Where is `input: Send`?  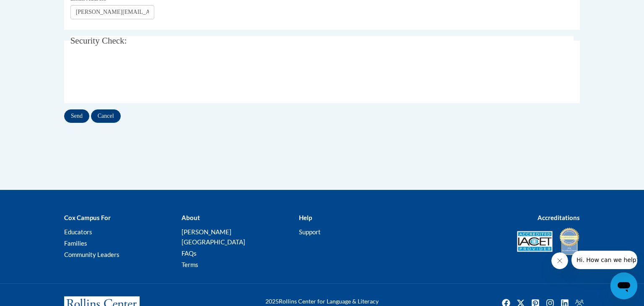
input: Send is located at coordinates (77, 116).